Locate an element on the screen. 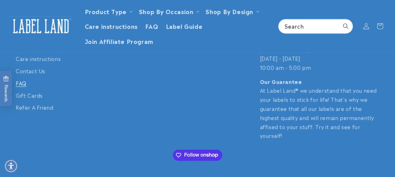  span: Shop By Occasion is located at coordinates (166, 11).